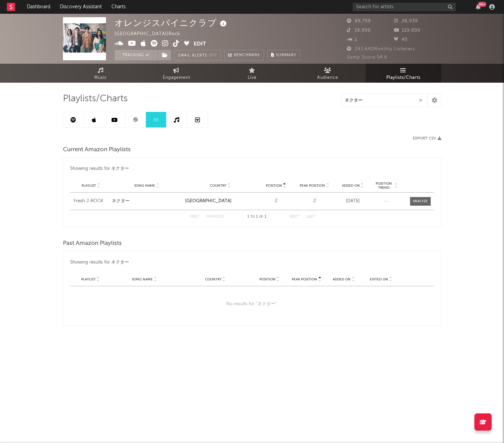 Image resolution: width=504 pixels, height=443 pixels. Describe the element at coordinates (197, 55) in the screenshot. I see `button: Email AlertsOff` at that location.